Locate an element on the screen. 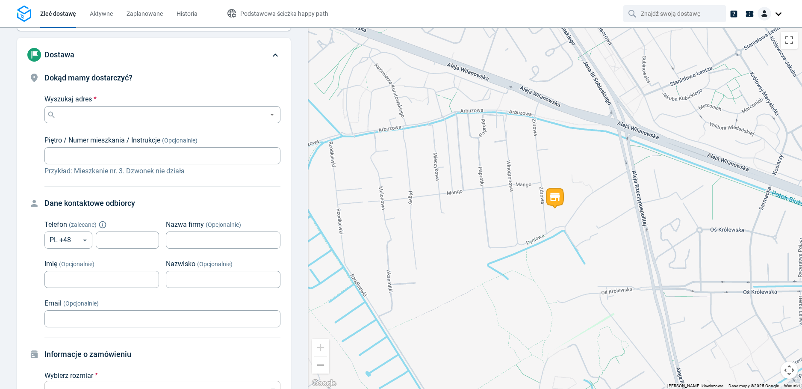  span: Aktywne is located at coordinates (101, 14).